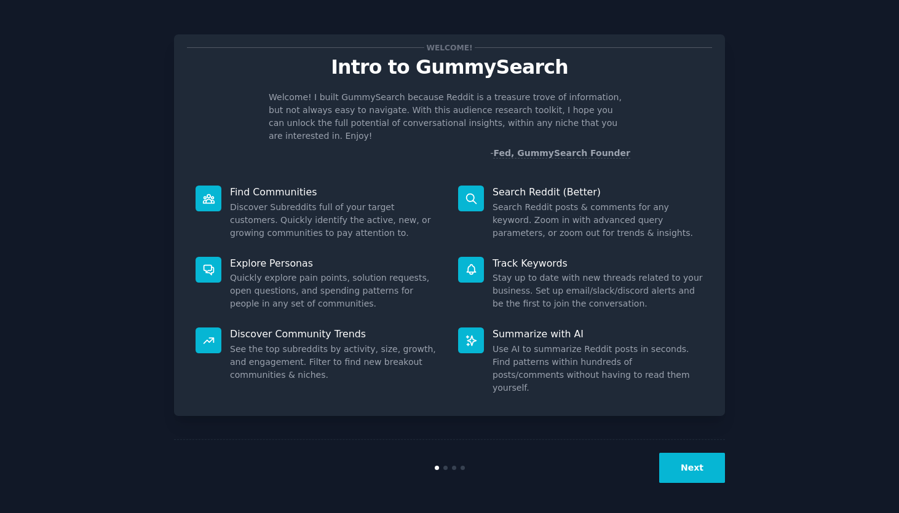 The image size is (899, 513). I want to click on p: Summarize with AI, so click(597, 334).